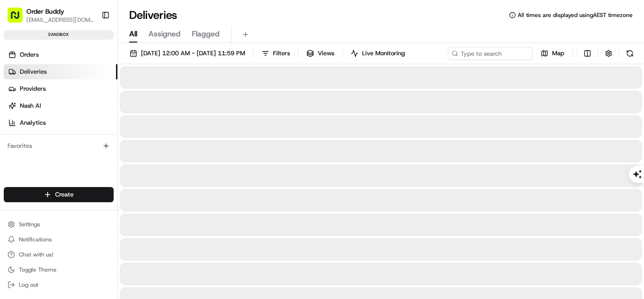  What do you see at coordinates (61, 89) in the screenshot?
I see `a: Providers` at bounding box center [61, 89].